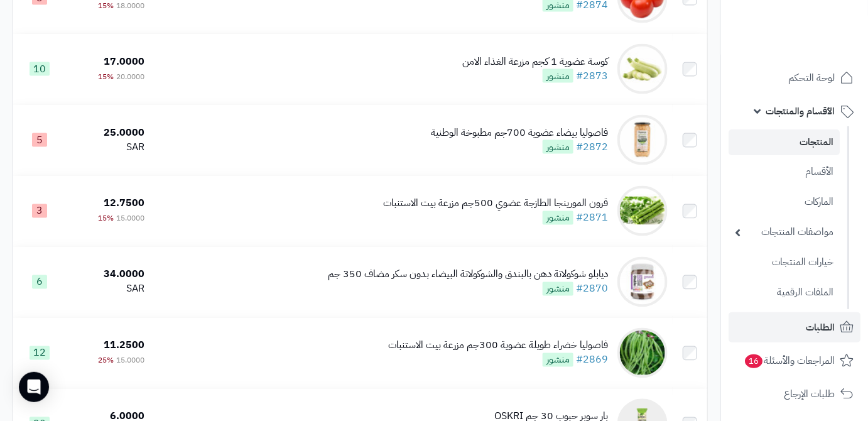 The width and height of the screenshot is (868, 421). Describe the element at coordinates (642, 353) in the screenshot. I see `img: فاصوليا خضراء طويلة عضوية 300جم مزرعة بيت الاستنبات` at that location.